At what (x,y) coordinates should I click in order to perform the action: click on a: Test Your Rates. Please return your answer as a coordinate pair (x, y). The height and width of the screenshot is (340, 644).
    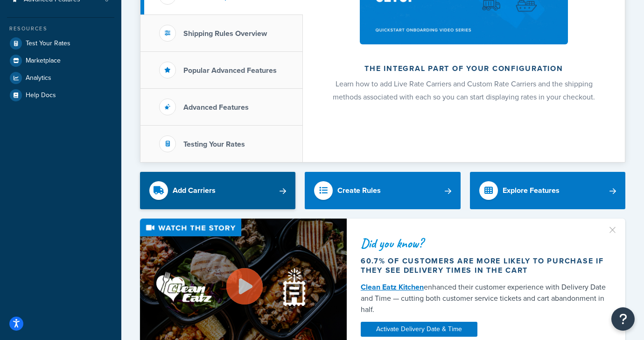
    Looking at the image, I should click on (61, 43).